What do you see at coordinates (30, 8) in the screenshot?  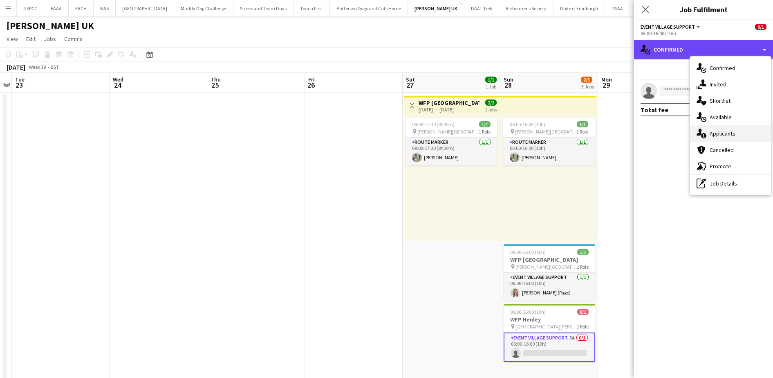 I see `button: NSPCC` at bounding box center [30, 8].